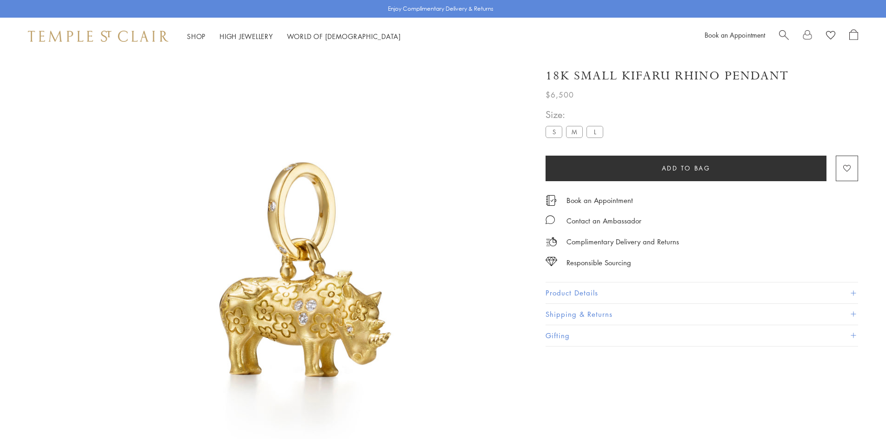 The height and width of the screenshot is (439, 886). Describe the element at coordinates (623, 242) in the screenshot. I see `p: Complimentary Delivery and Returns` at that location.